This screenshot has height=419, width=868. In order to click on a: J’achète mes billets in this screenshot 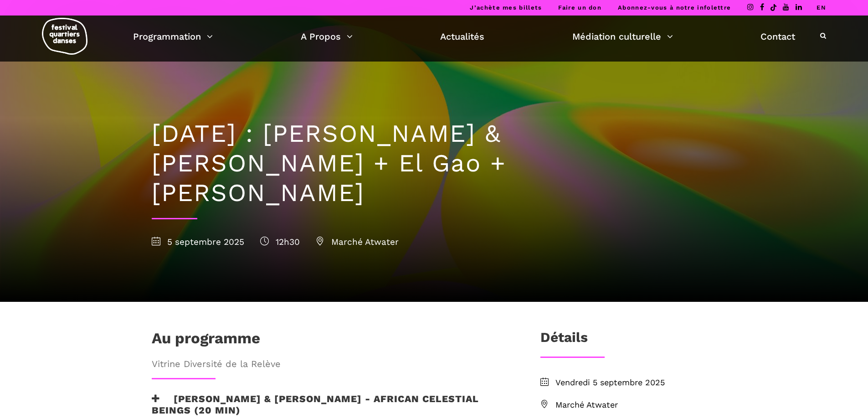, I will do `click(506, 7)`.